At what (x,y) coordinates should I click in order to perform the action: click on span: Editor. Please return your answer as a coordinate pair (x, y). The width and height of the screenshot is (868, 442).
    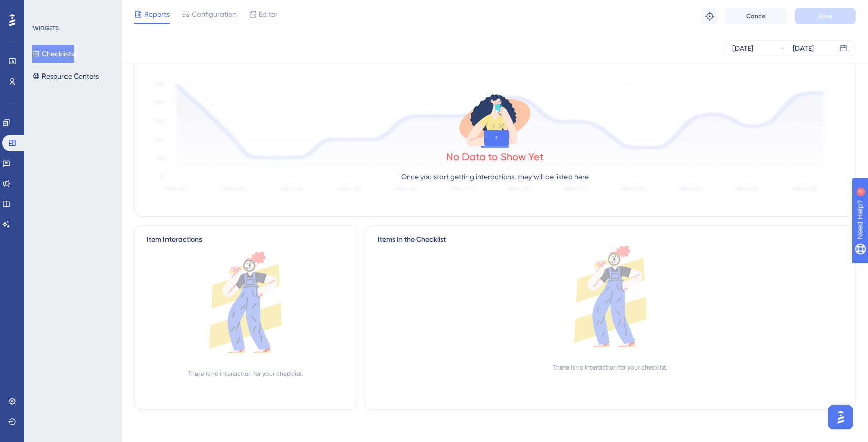
    Looking at the image, I should click on (268, 14).